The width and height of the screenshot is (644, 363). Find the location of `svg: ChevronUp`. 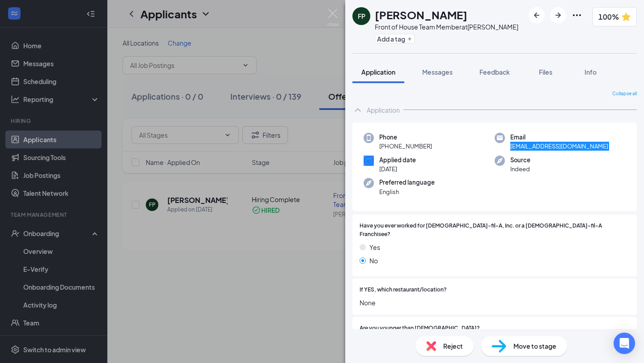

svg: ChevronUp is located at coordinates (358, 110).